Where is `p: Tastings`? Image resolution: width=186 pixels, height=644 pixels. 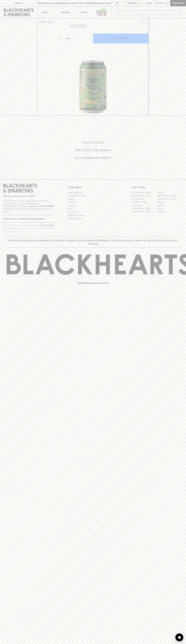
p: Tastings is located at coordinates (65, 12).